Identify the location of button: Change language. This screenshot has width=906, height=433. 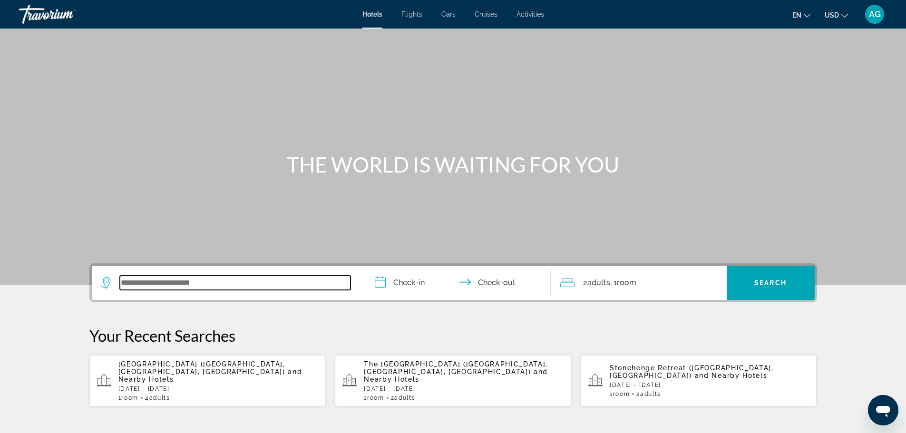
(801, 15).